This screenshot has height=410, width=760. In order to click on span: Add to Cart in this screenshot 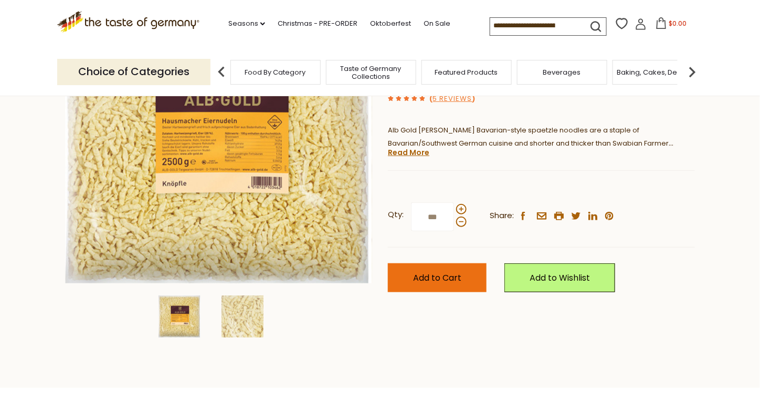, I will do `click(437, 277)`.